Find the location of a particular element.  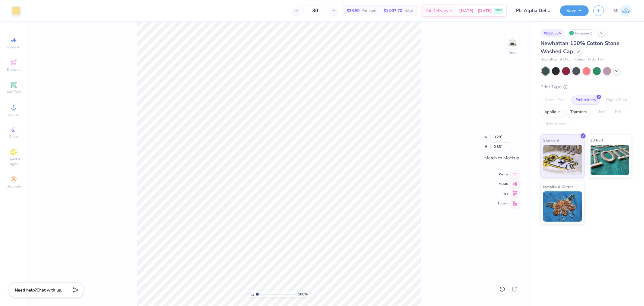

span: 3D Puff is located at coordinates (597, 140).